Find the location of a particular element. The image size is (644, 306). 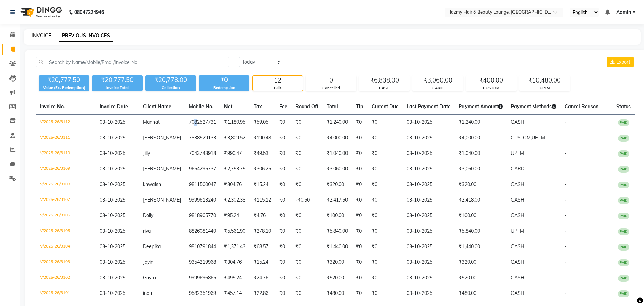

td: ₹2,417.50 is located at coordinates (337, 200).